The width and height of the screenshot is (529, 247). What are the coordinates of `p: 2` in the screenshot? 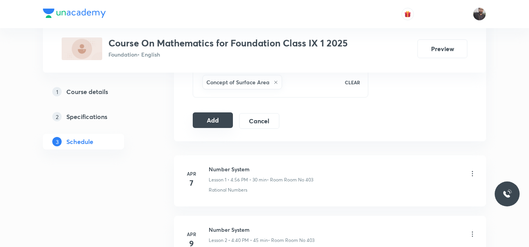 It's located at (57, 117).